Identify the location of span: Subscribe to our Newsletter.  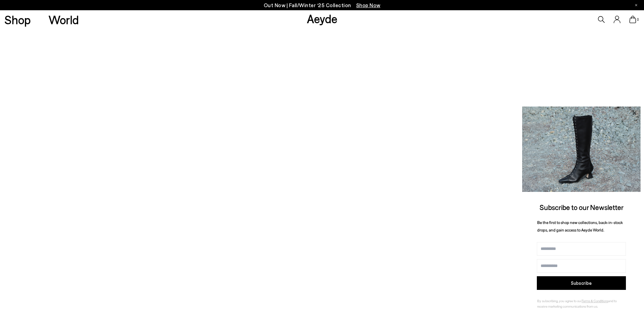
(582, 207).